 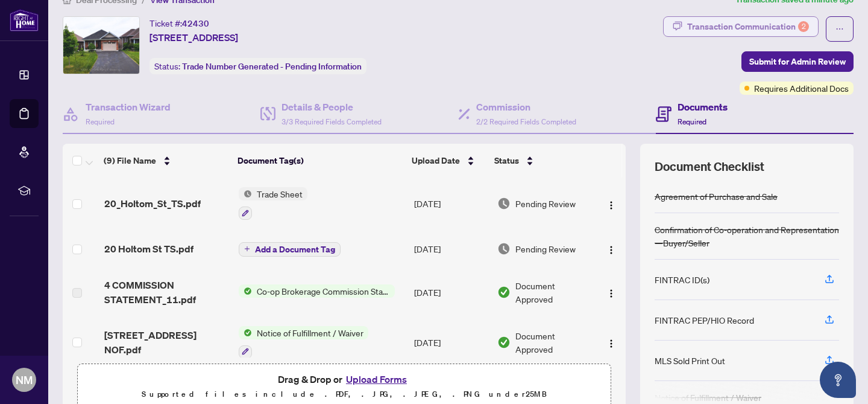 What do you see at coordinates (272, 66) in the screenshot?
I see `span: Trade Number Generated - Pending Information` at bounding box center [272, 66].